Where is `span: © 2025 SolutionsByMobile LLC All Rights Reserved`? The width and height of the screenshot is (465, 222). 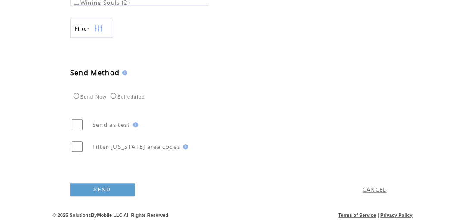 span: © 2025 SolutionsByMobile LLC All Rights Reserved is located at coordinates (110, 215).